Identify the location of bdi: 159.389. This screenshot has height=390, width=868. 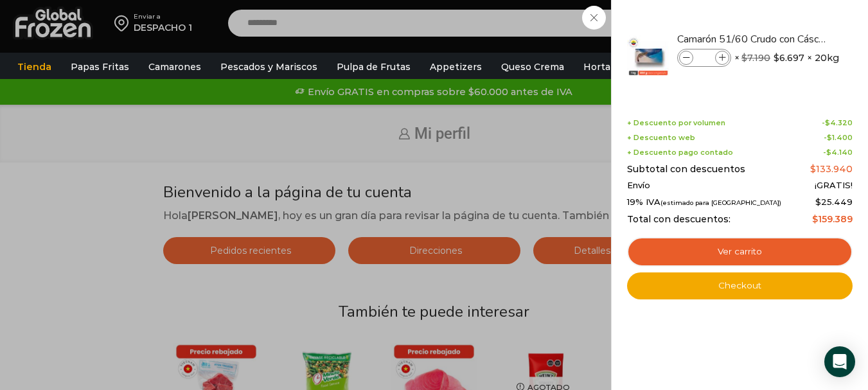
(833, 219).